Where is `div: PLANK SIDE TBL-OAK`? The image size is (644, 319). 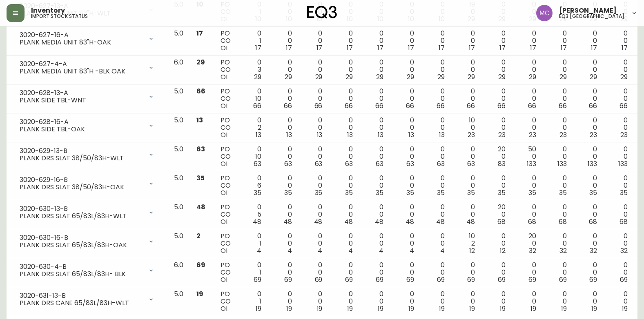 div: PLANK SIDE TBL-OAK is located at coordinates (81, 129).